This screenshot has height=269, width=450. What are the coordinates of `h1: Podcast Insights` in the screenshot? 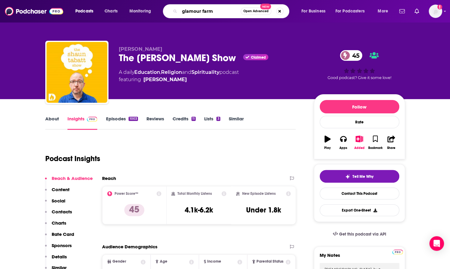 It's located at (73, 159).